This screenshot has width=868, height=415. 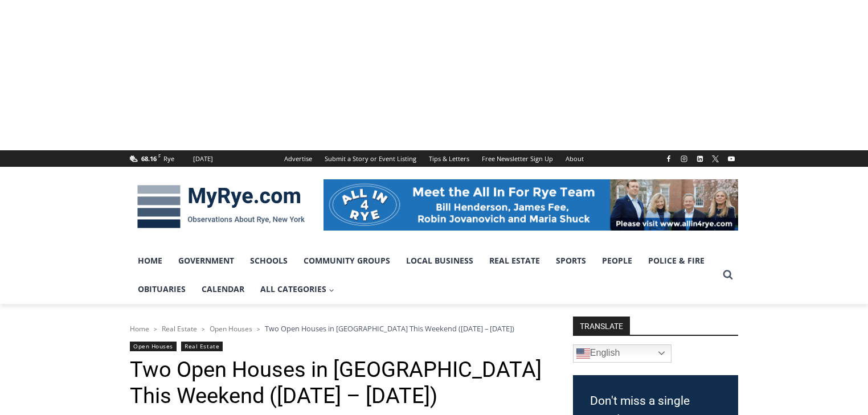 I want to click on a: X, so click(x=715, y=159).